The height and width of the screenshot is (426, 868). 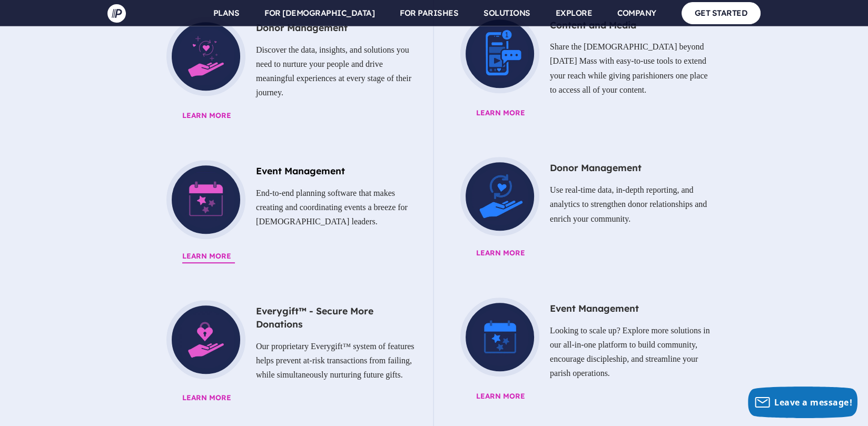 I want to click on a: Donor Management Discover the data, insights, and solutions you need to nurture your people and d..., so click(x=287, y=73).